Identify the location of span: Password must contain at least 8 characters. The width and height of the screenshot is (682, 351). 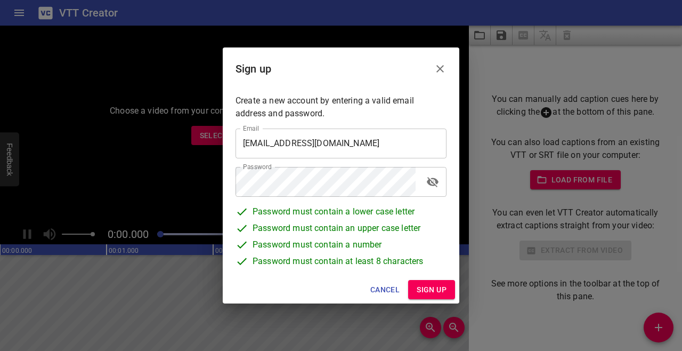
(338, 263).